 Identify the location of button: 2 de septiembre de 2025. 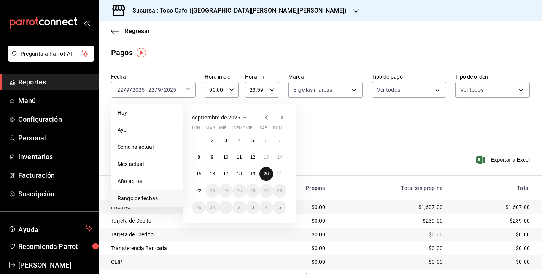
(212, 140).